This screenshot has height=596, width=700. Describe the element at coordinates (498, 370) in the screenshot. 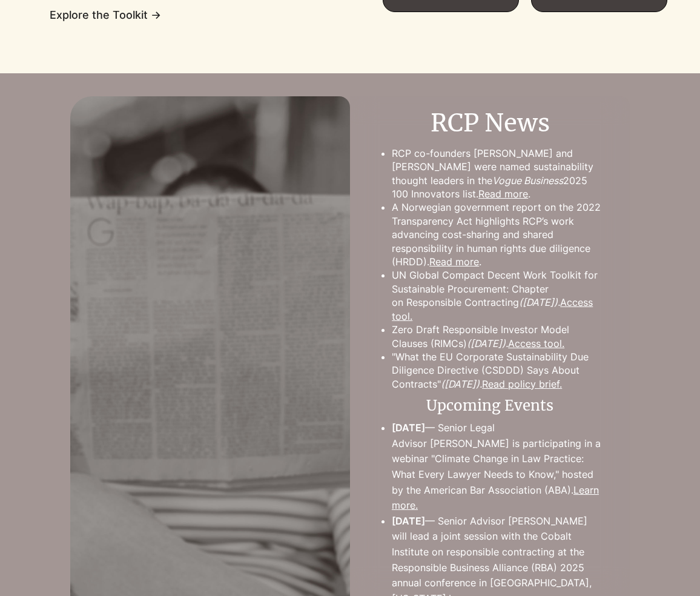

I see `p: "What the EU Corporate Sustainability Due Diligence Directive (CSDDD) Says About Contracts"` at that location.